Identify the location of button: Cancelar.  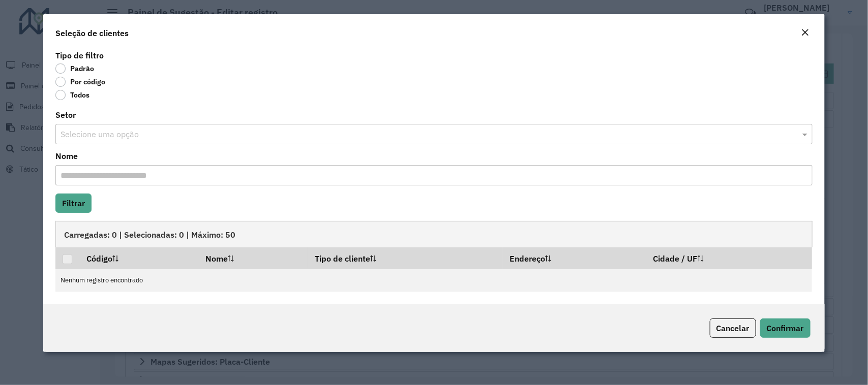
(733, 328).